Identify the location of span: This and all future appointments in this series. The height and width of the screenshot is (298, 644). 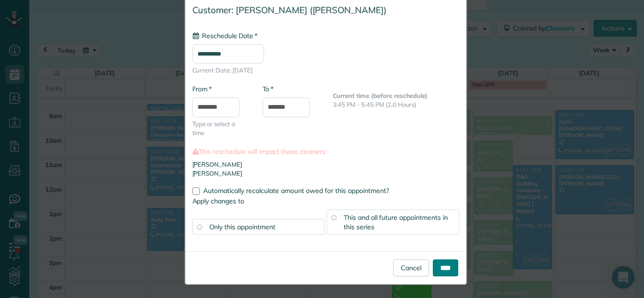
(396, 222).